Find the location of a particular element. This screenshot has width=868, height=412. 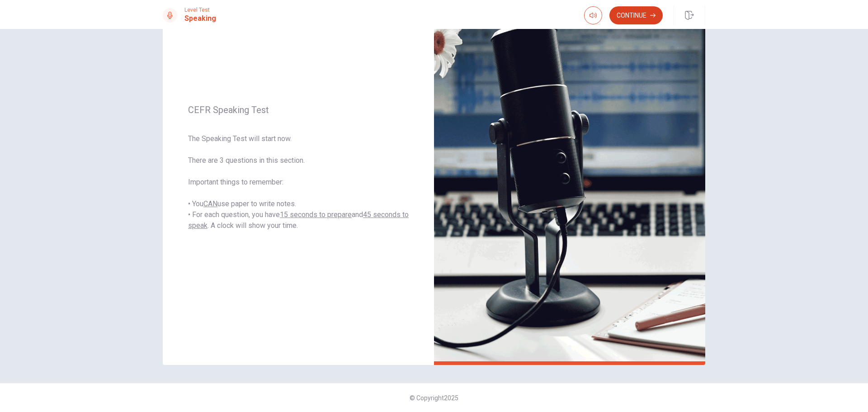

span: © Copyright 2025 is located at coordinates (434, 398).